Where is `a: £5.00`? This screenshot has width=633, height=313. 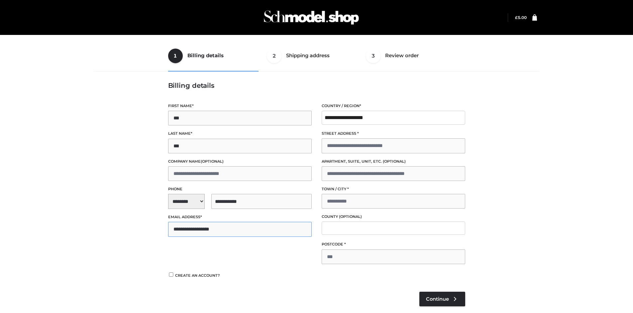
a: £5.00 is located at coordinates (521, 17).